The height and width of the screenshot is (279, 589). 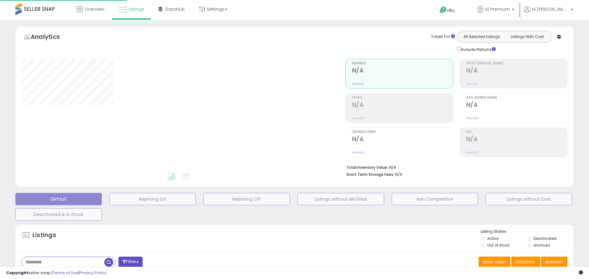 I want to click on span: Overview, so click(x=94, y=9).